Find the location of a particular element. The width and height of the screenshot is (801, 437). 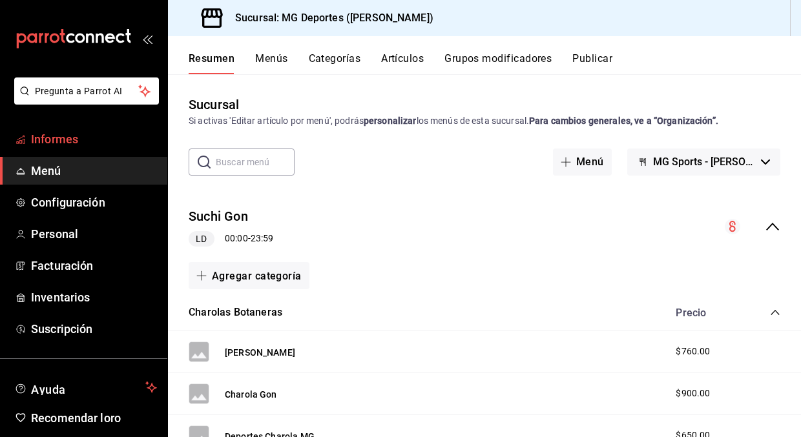

font: Artículos is located at coordinates (403, 58).